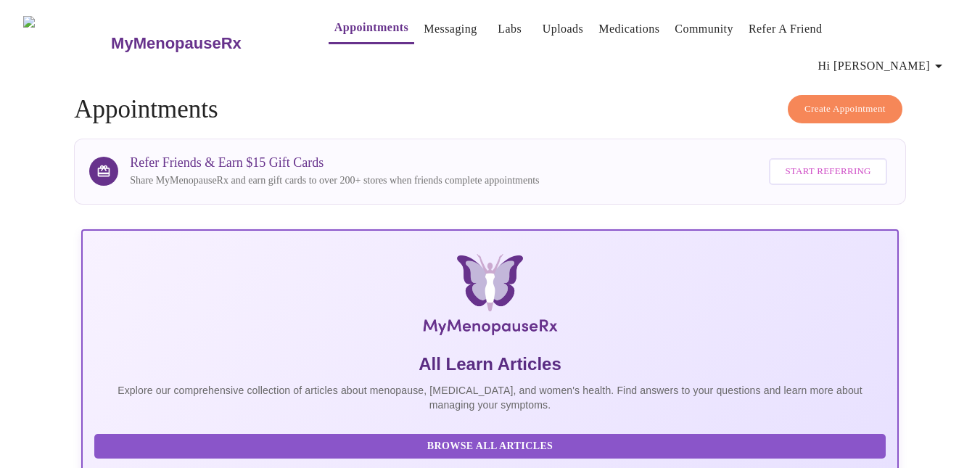  What do you see at coordinates (629, 29) in the screenshot?
I see `button: Medications` at bounding box center [629, 29].